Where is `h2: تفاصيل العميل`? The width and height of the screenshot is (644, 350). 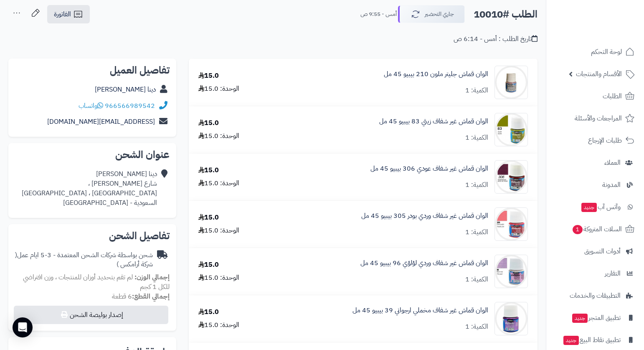
h2: تفاصيل العميل is located at coordinates (92, 70).